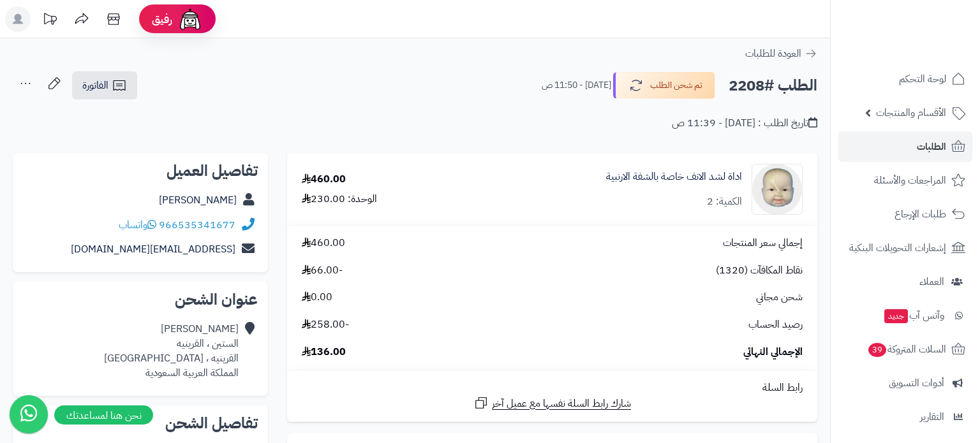  Describe the element at coordinates (562, 403) in the screenshot. I see `span: شارك رابط السلة نفسها مع عميل آخر` at that location.